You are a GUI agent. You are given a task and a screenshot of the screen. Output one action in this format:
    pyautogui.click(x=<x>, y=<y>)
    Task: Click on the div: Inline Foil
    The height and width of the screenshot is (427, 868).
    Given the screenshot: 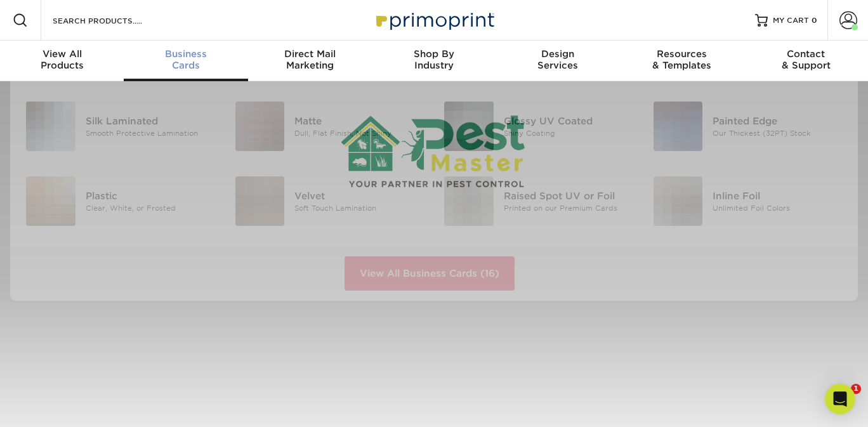 What is the action you would take?
    pyautogui.click(x=777, y=196)
    